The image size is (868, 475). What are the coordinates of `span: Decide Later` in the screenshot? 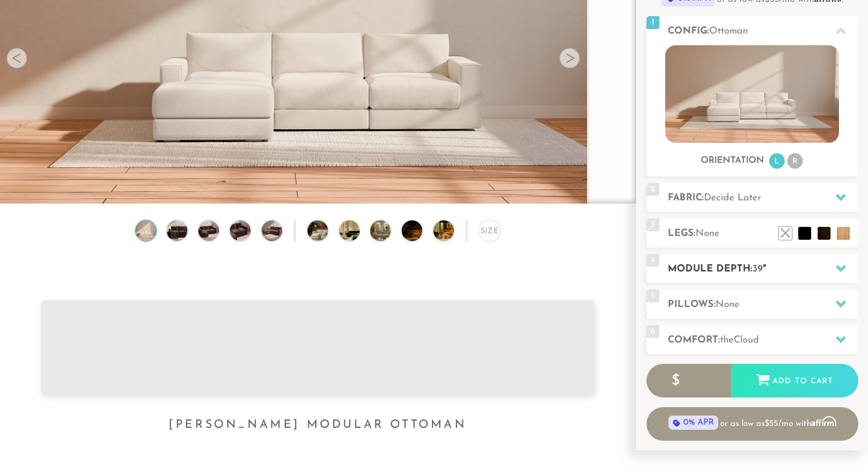 It's located at (733, 197).